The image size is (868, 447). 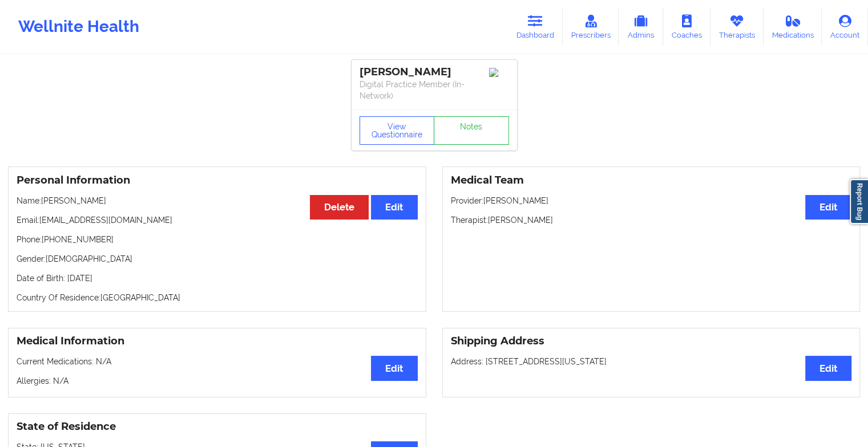 I want to click on a: Account, so click(x=845, y=26).